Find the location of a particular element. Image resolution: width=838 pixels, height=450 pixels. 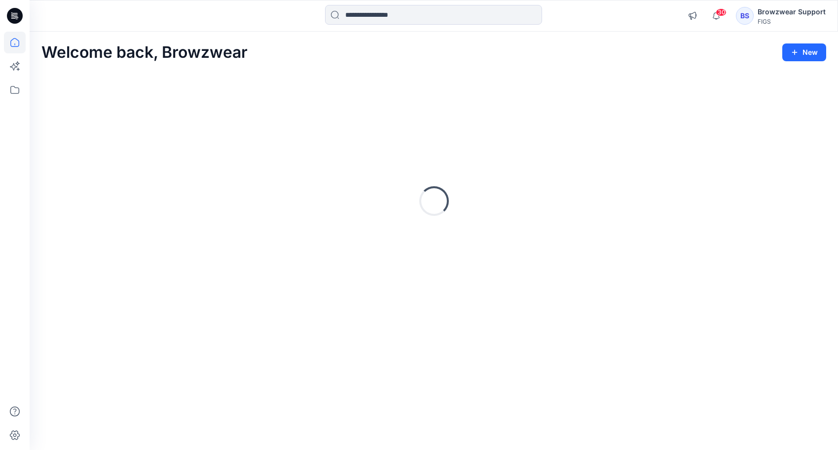

h2: Welcome back, Browzwear is located at coordinates (145, 52).